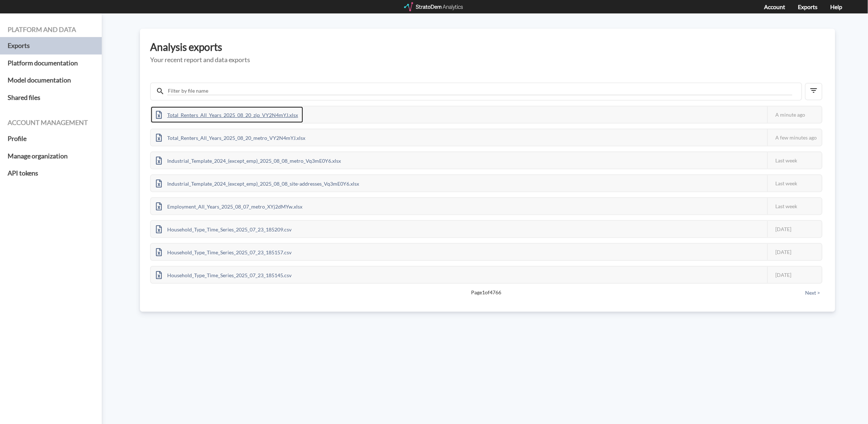 The width and height of the screenshot is (868, 424). Describe the element at coordinates (223, 228) in the screenshot. I see `a: Household_Type_Time_Series_2025_07_23_185209.csv` at that location.